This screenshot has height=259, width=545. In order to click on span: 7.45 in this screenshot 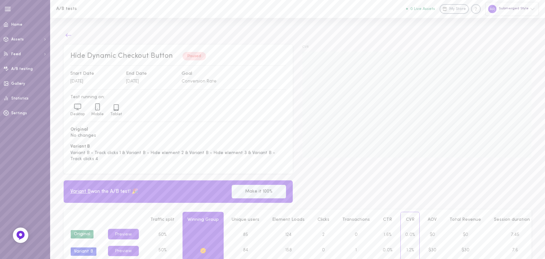, I will do `click(515, 235)`.